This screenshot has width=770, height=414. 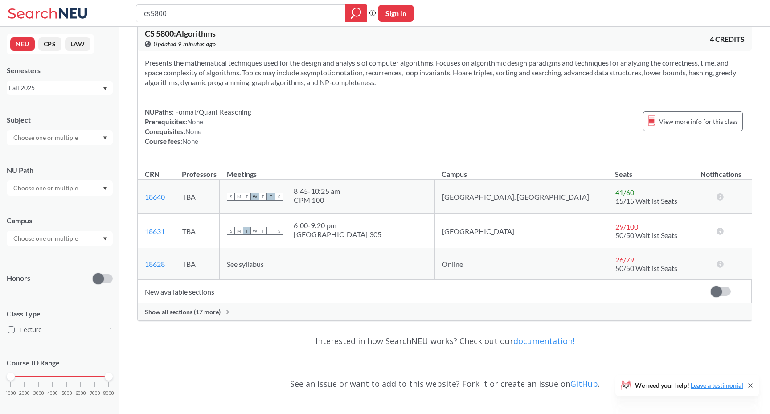 What do you see at coordinates (53, 393) in the screenshot?
I see `span: 4000` at bounding box center [53, 393].